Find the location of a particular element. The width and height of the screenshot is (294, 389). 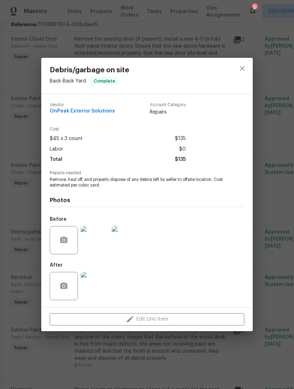

span: Account Category is located at coordinates (168, 105).